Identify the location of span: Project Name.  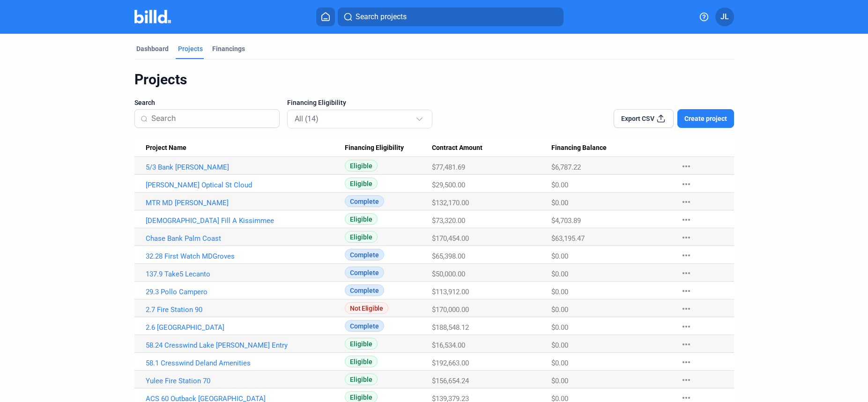
(166, 148).